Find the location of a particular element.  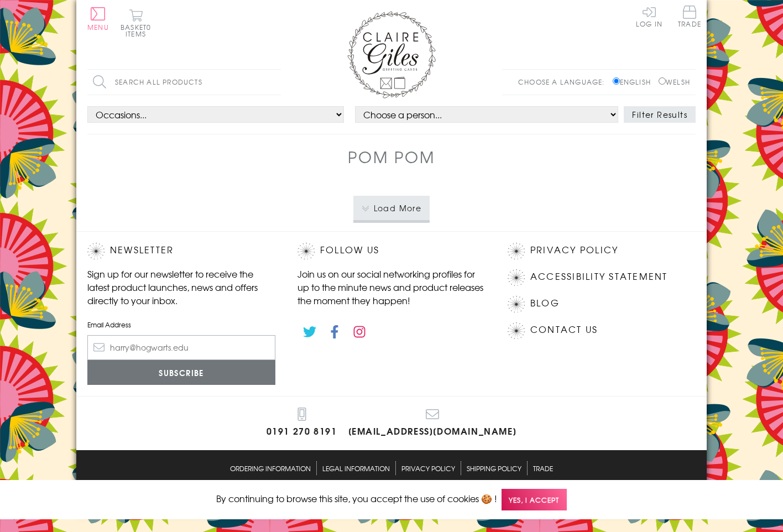

h2: Follow Us is located at coordinates (392, 251).